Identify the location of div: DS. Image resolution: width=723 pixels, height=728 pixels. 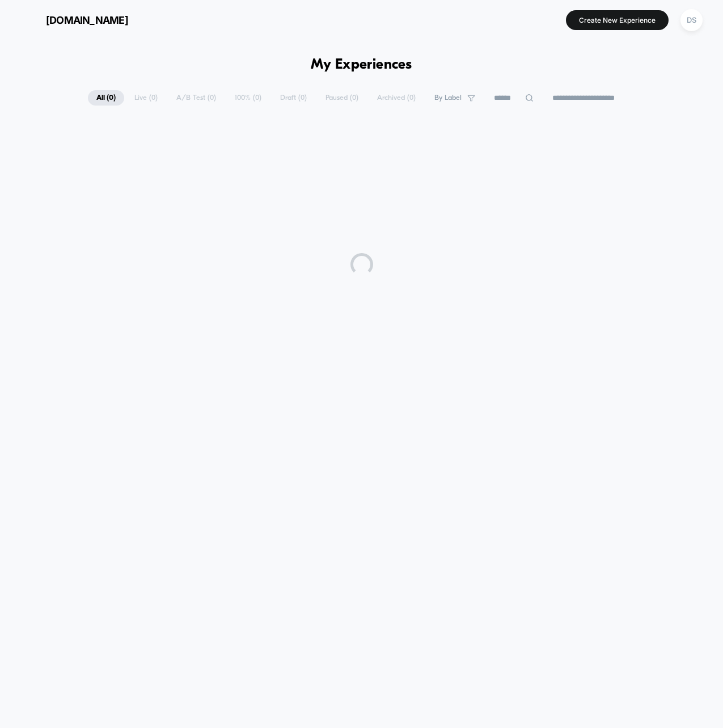
(691, 20).